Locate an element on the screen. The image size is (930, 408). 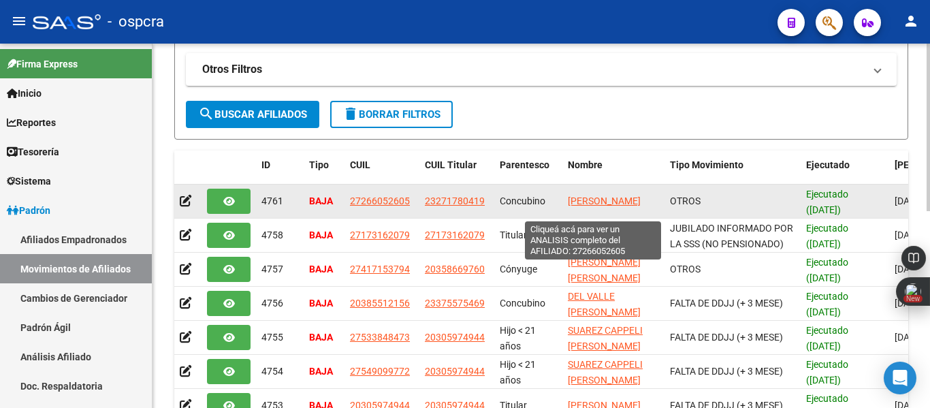
span: 20358669760 is located at coordinates (455, 269).